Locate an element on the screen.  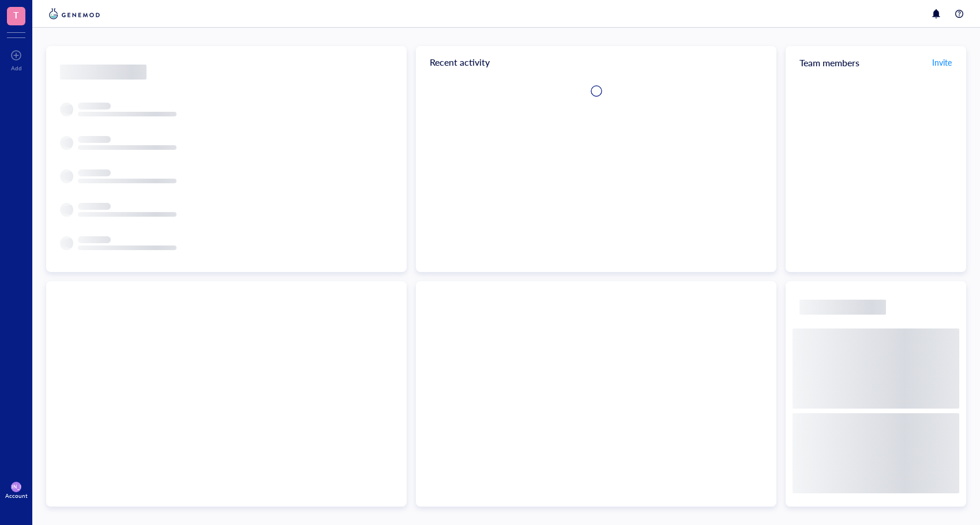
a: Invite is located at coordinates (942, 63).